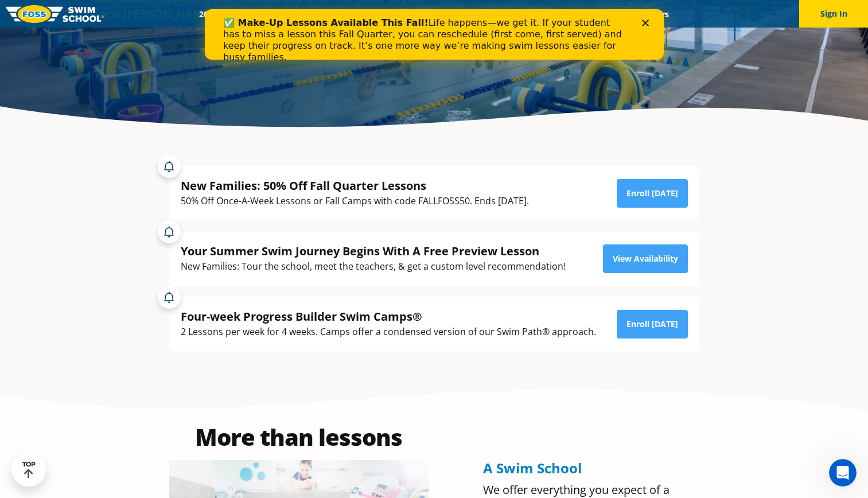  I want to click on a: Swim Path® Program, so click(359, 14).